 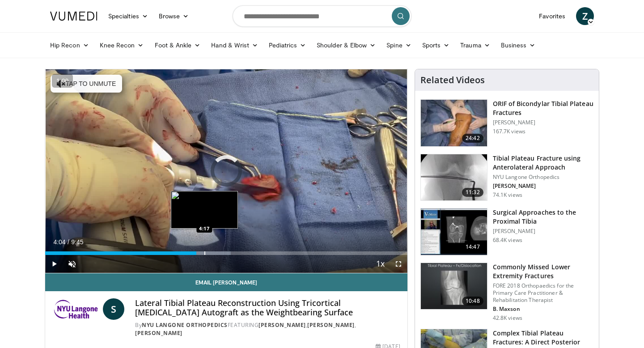 I want to click on button: Tap to unmute, so click(x=86, y=84).